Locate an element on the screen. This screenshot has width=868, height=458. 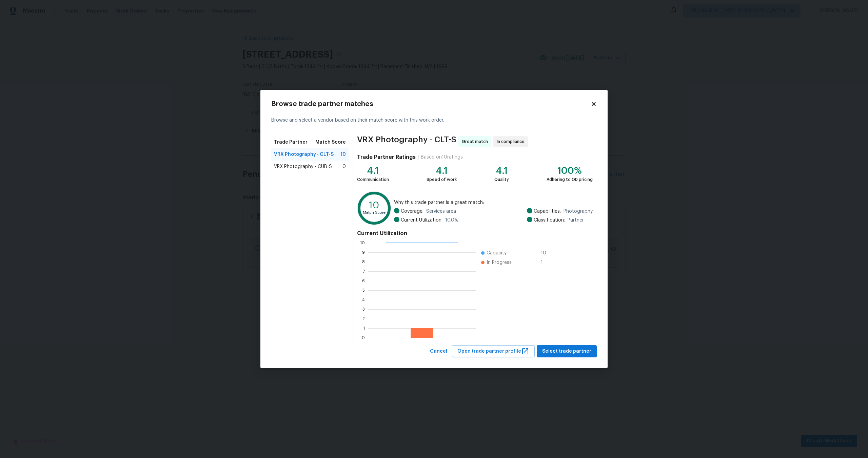
div: Speed of work is located at coordinates (441, 180).